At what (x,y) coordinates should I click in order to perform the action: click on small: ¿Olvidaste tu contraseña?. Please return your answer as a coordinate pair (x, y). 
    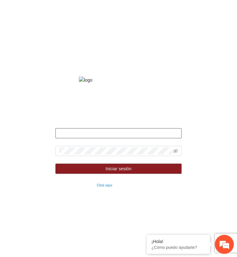
    Looking at the image, I should click on (84, 185).